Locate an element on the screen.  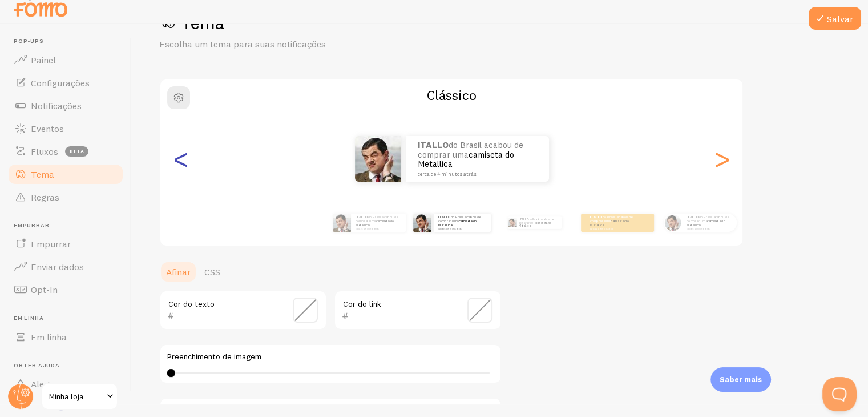
font: Fluxos is located at coordinates (45, 151).